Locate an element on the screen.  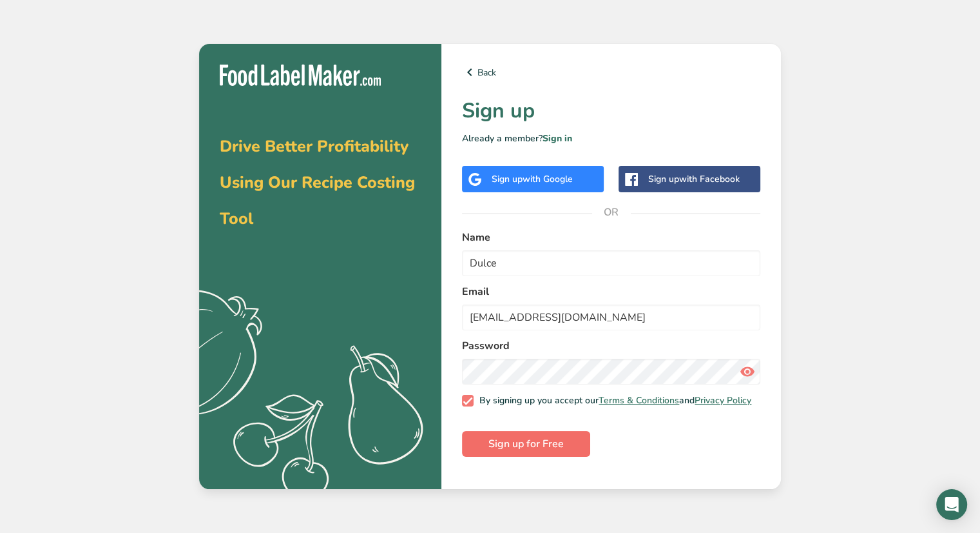
img: Food Label Maker is located at coordinates (300, 75).